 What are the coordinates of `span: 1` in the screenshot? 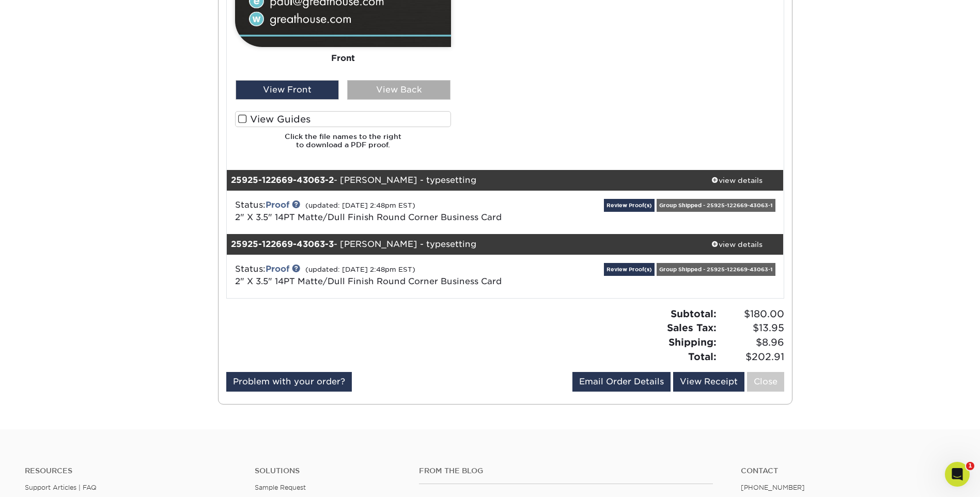 It's located at (970, 466).